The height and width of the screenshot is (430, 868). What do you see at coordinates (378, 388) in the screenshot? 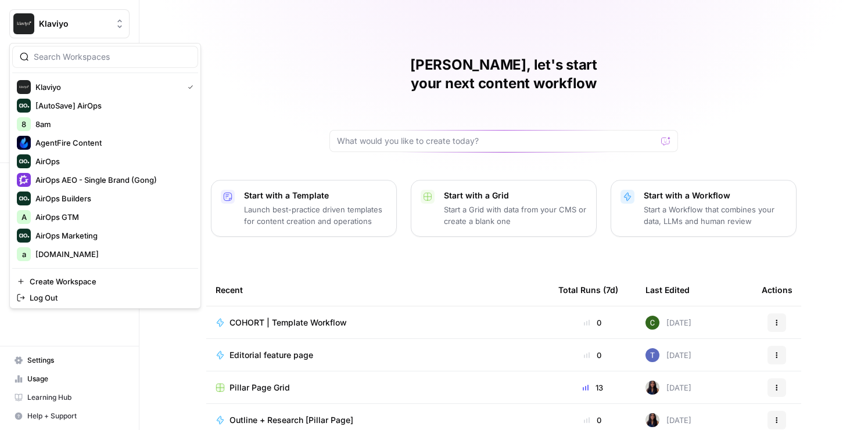
I see `a: Pillar Page Grid` at bounding box center [378, 388].